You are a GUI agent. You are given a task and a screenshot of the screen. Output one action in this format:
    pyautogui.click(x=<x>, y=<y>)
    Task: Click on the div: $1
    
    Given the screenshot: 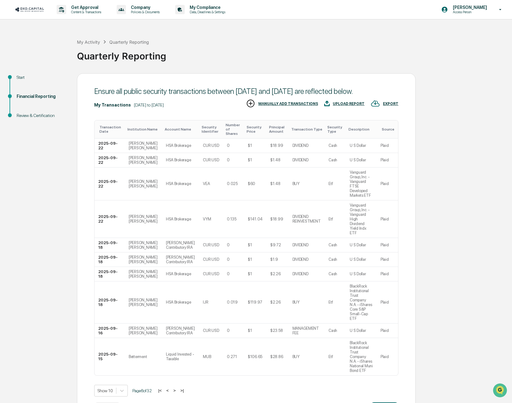 What is the action you would take?
    pyautogui.click(x=250, y=330)
    